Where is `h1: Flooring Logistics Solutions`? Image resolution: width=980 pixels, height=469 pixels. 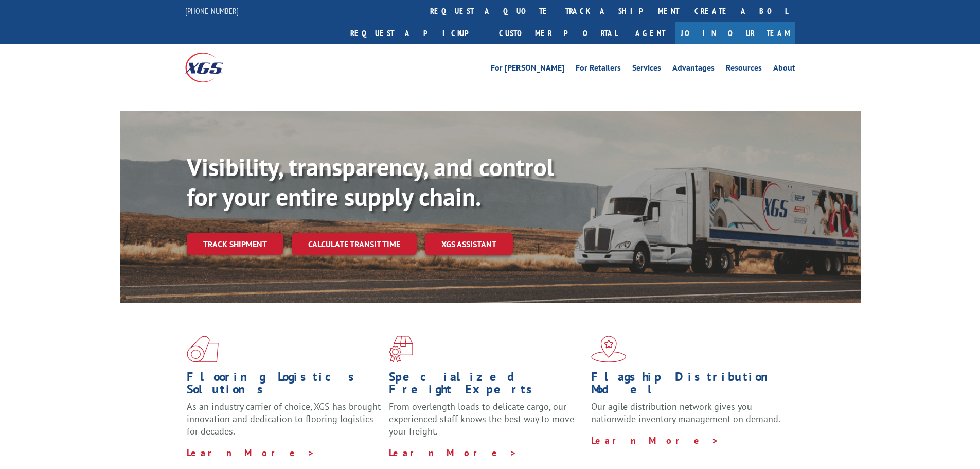
h1: Flooring Logistics Solutions is located at coordinates (284, 385).